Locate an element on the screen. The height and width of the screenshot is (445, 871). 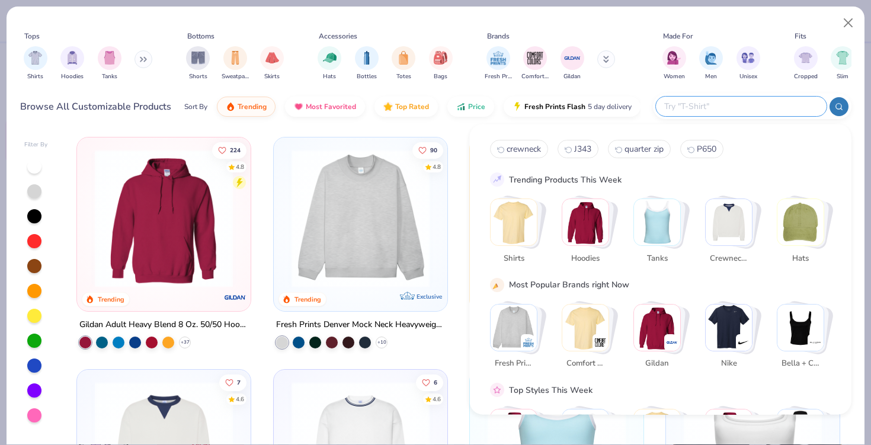
button: quarter zip2 is located at coordinates (639, 149).